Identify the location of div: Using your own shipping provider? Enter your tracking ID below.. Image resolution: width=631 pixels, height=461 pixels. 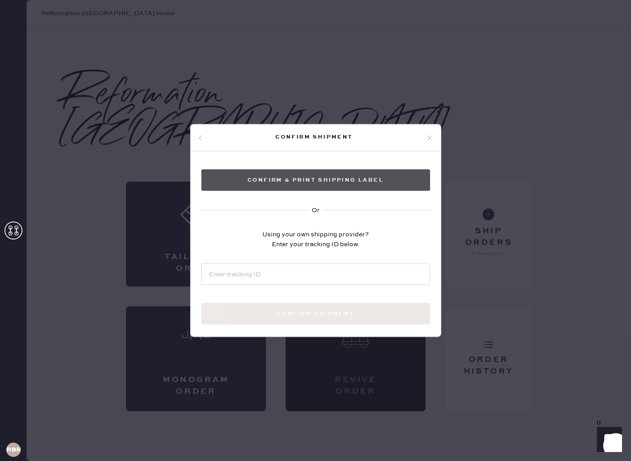
(315, 240).